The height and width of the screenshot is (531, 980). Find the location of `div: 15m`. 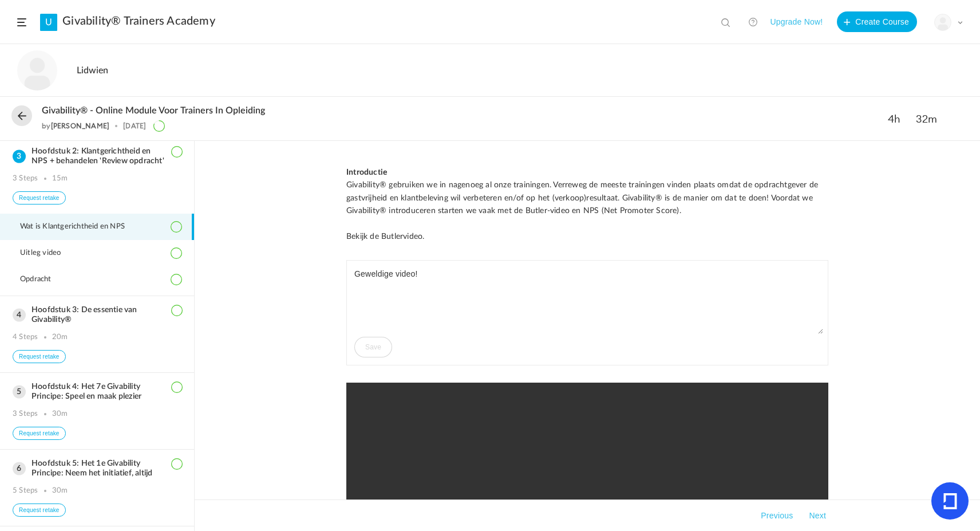

div: 15m is located at coordinates (60, 179).